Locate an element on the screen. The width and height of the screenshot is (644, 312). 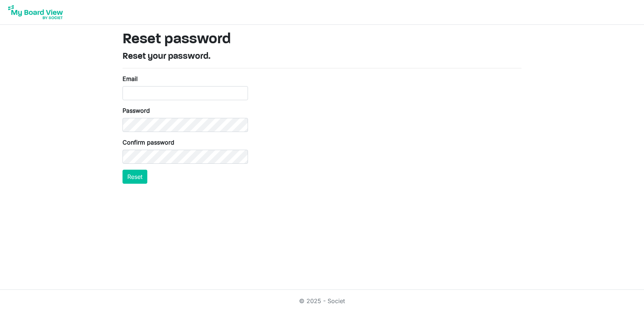
h4: Reset your password. is located at coordinates (322, 57).